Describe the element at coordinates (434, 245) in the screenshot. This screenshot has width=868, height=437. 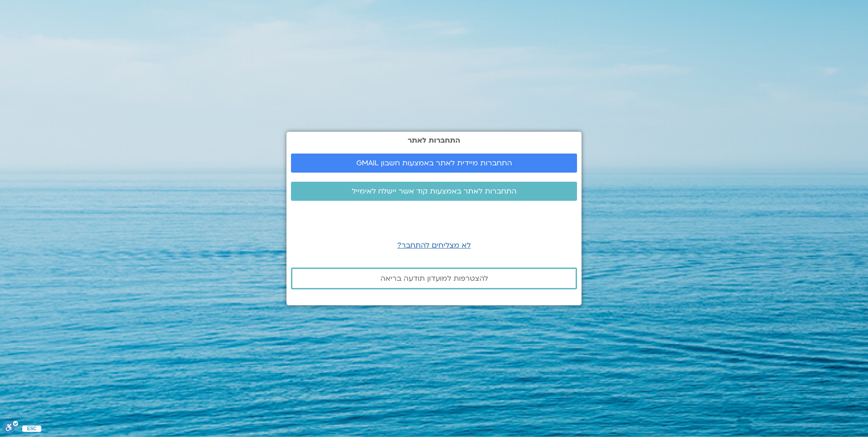
I see `span: לא מצליחים להתחבר?` at that location.